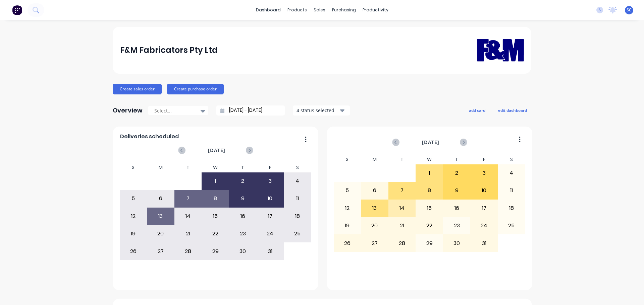 The image size is (644, 305). Describe the element at coordinates (127, 110) in the screenshot. I see `div: Overview` at that location.